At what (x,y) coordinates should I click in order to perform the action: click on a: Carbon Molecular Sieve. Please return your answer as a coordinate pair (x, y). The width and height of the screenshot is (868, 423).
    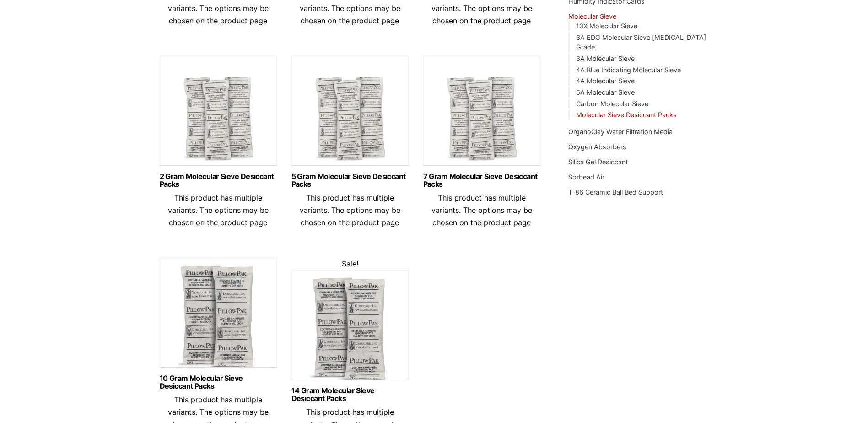
    Looking at the image, I should click on (612, 103).